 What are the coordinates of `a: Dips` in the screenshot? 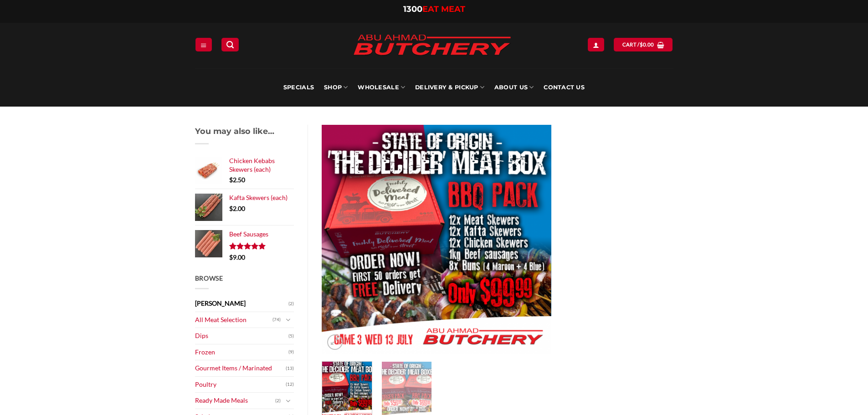 It's located at (242, 336).